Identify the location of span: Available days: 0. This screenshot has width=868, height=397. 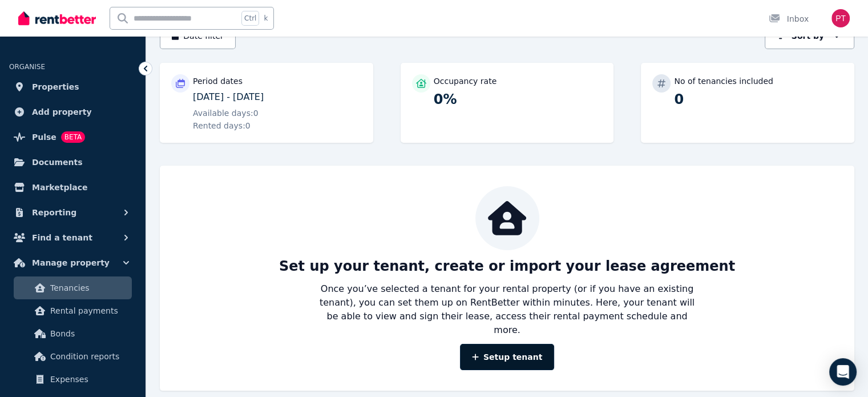
(225, 113).